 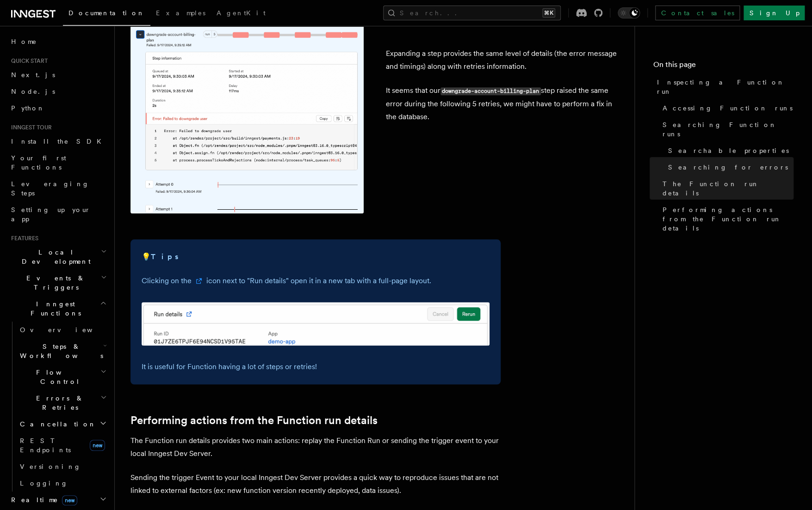 What do you see at coordinates (106, 13) in the screenshot?
I see `span: Documentation` at bounding box center [106, 13].